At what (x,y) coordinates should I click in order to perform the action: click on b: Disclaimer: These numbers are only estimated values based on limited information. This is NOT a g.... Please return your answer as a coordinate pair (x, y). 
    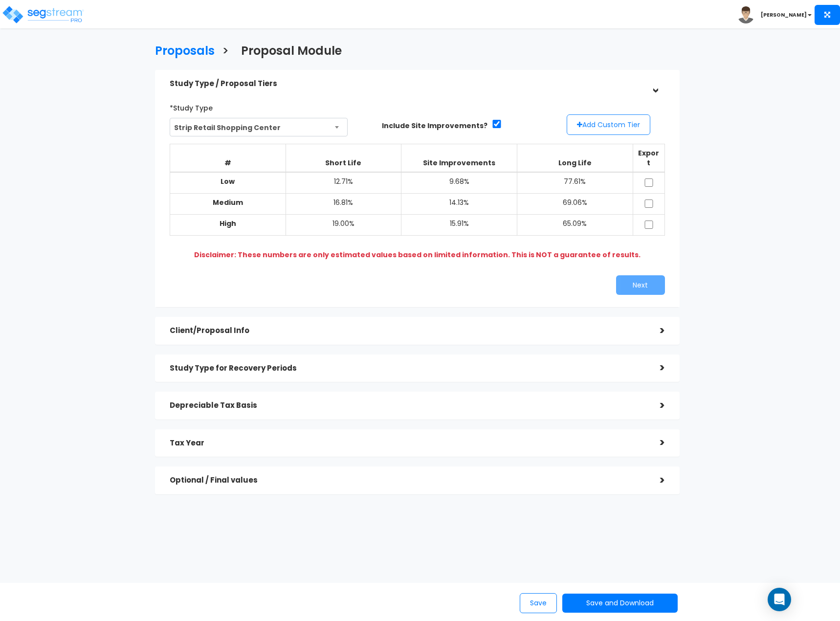
    Looking at the image, I should click on (417, 255).